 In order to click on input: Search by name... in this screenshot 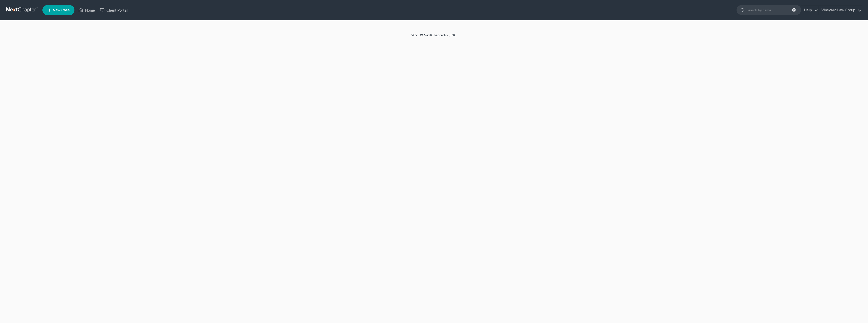, I will do `click(770, 10)`.